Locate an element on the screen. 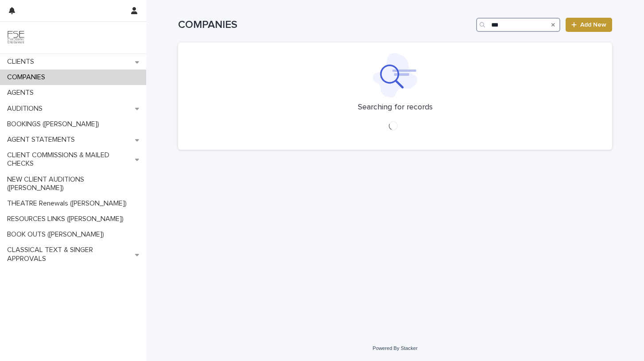  p: CLIENT COMMISSIONS & MAILED CHECKS is located at coordinates (69, 160).